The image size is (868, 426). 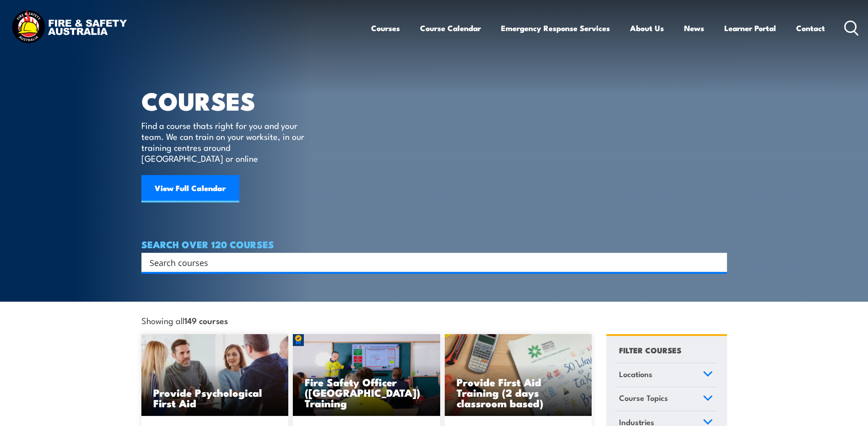 I want to click on span: Course Topics, so click(x=643, y=398).